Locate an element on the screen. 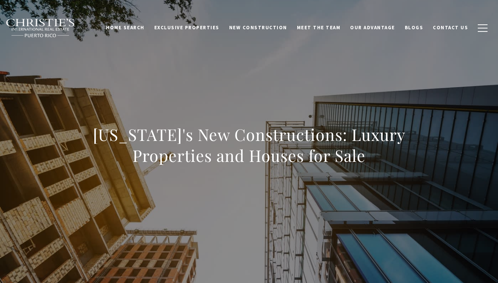 Image resolution: width=498 pixels, height=283 pixels. a: Home Search is located at coordinates (125, 28).